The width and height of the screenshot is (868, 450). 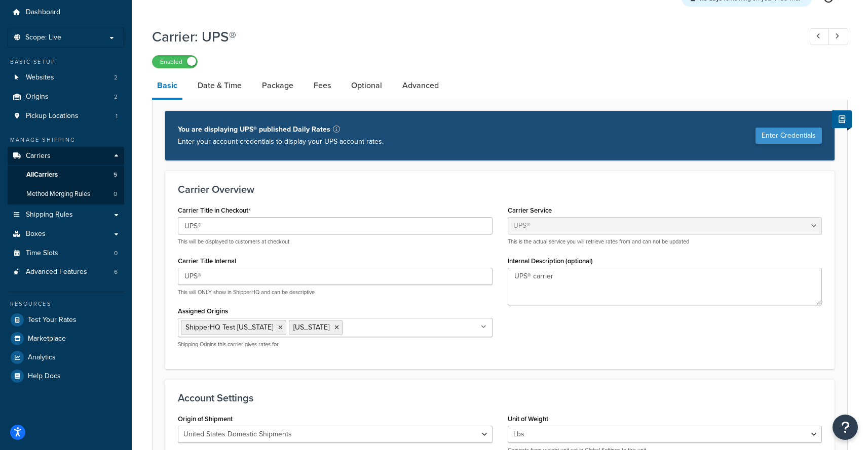 What do you see at coordinates (58, 194) in the screenshot?
I see `span: Method Merging Rules` at bounding box center [58, 194].